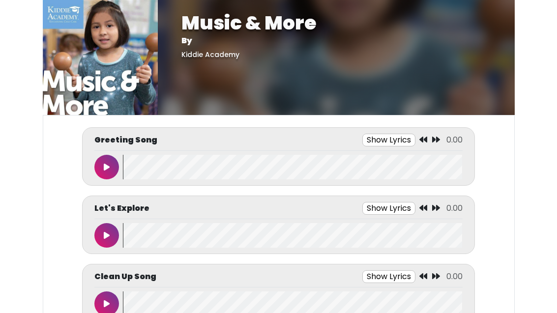 This screenshot has width=557, height=313. What do you see at coordinates (125, 277) in the screenshot?
I see `p: Clean Up Song` at bounding box center [125, 277].